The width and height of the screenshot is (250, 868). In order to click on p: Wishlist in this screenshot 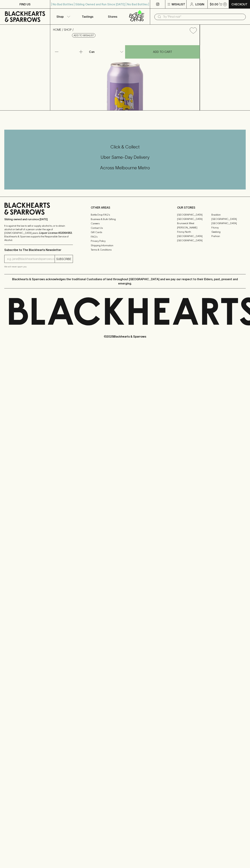, I will do `click(179, 5)`.